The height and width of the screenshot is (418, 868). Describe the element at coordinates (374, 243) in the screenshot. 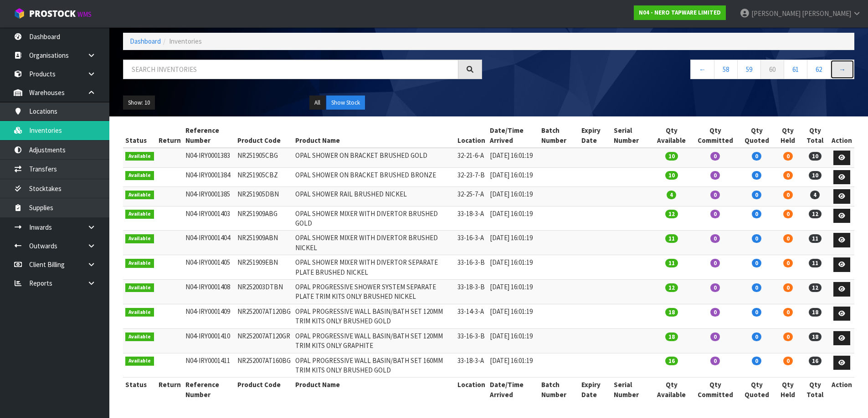

I see `td: OPAL SHOWER MIXER WITH DIVERTOR BRUSHED NICKEL` at that location.